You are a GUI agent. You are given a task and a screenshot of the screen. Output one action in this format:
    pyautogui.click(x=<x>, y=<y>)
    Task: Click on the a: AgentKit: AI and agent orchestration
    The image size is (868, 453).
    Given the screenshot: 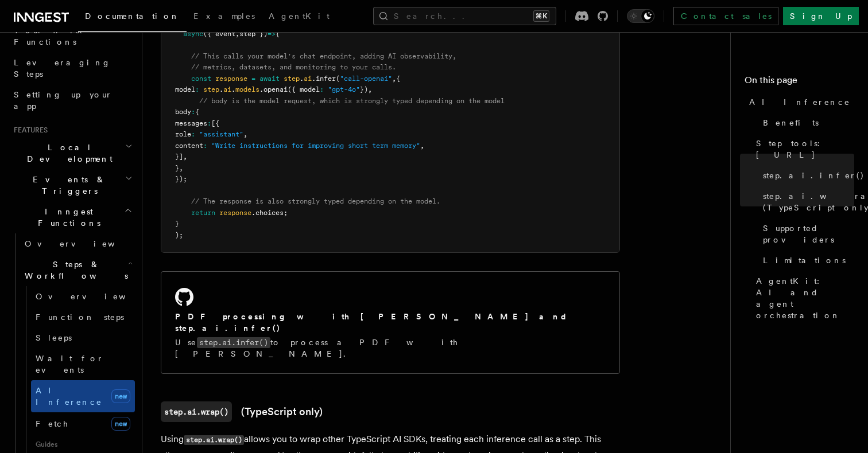 What is the action you would take?
    pyautogui.click(x=802, y=298)
    